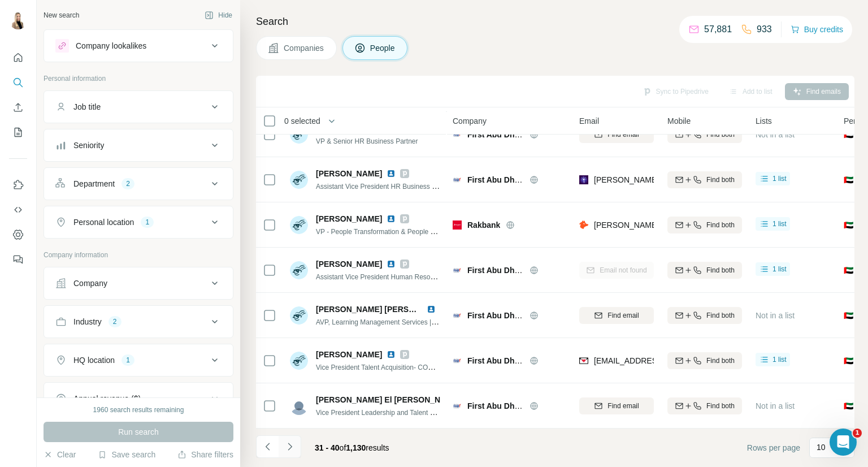 The width and height of the screenshot is (868, 467). What do you see at coordinates (18, 107) in the screenshot?
I see `button: Enrich CSV` at bounding box center [18, 107].